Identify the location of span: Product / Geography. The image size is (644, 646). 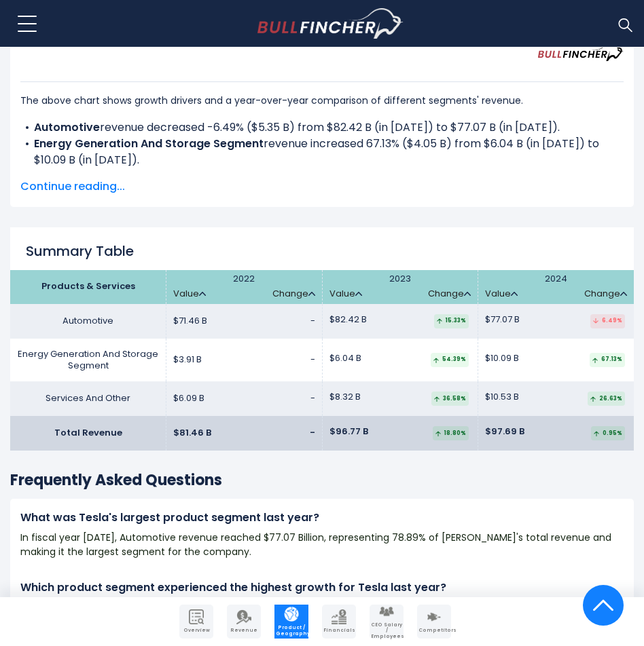
(292, 631).